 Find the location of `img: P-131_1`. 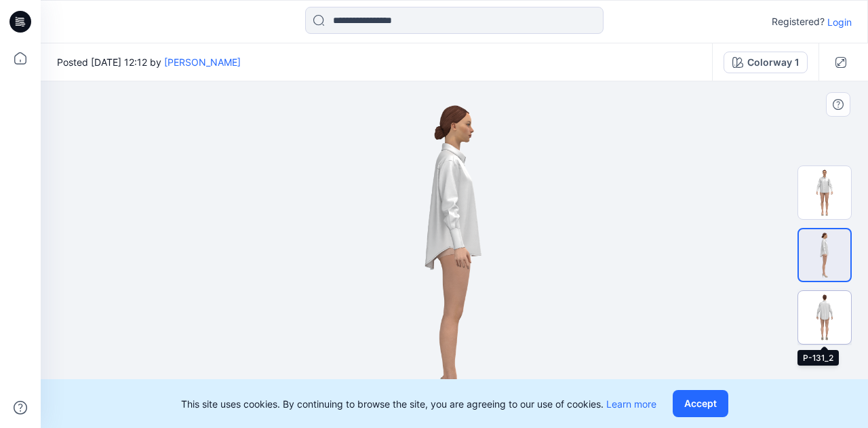

img: P-131_1 is located at coordinates (824, 255).